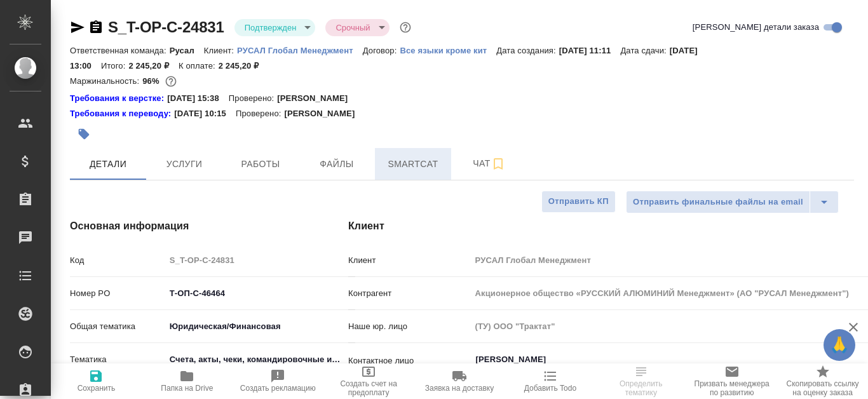 This screenshot has height=399, width=868. What do you see at coordinates (152, 80) in the screenshot?
I see `p: 96%` at bounding box center [152, 80].